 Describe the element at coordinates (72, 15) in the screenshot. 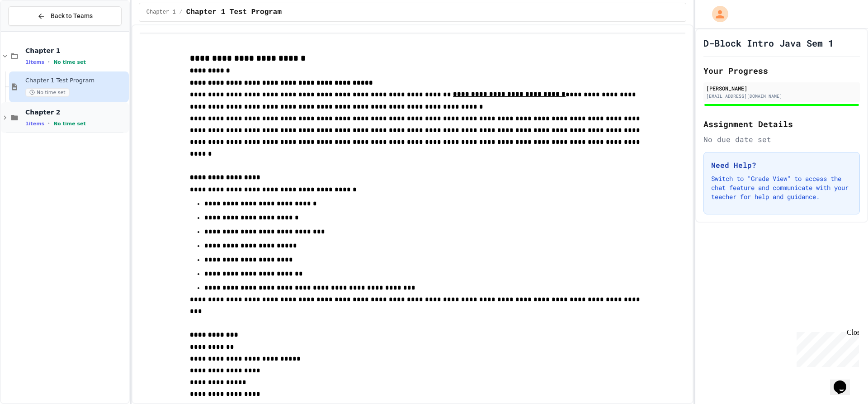

I see `span: Back to Teams` at that location.